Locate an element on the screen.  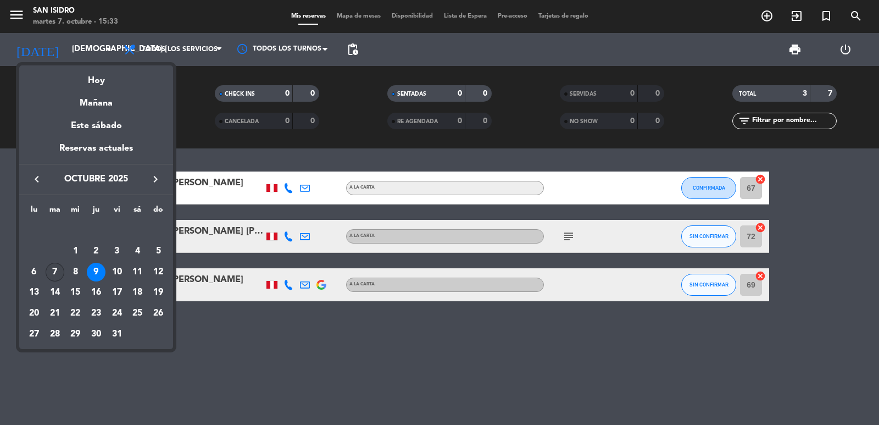
td: 1 de octubre de 2025 is located at coordinates (75, 251).